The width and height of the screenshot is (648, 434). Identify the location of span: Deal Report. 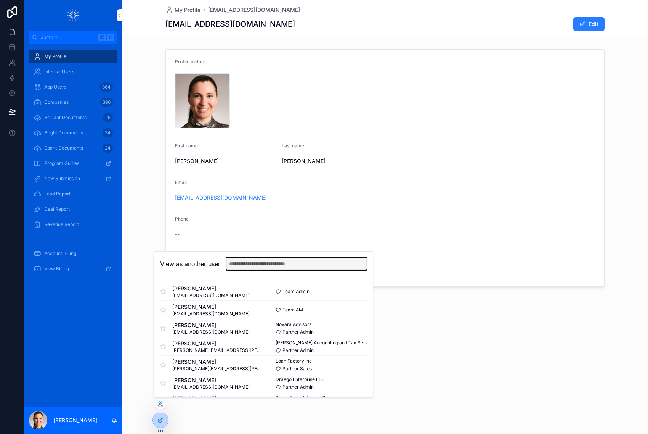
(57, 209).